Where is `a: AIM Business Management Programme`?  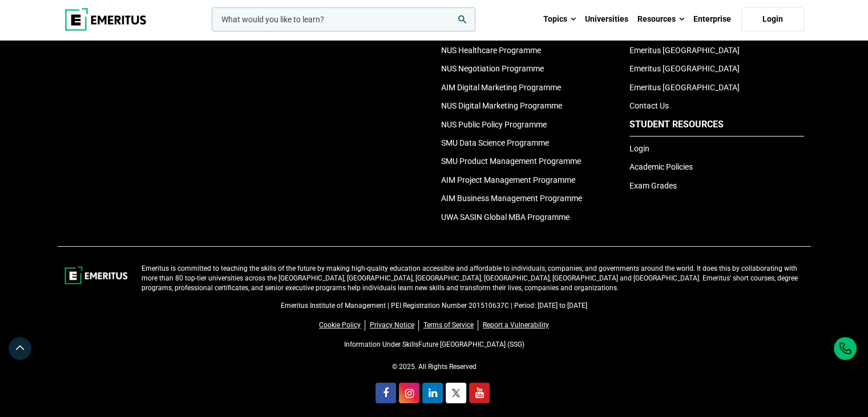 a: AIM Business Management Programme is located at coordinates (511, 198).